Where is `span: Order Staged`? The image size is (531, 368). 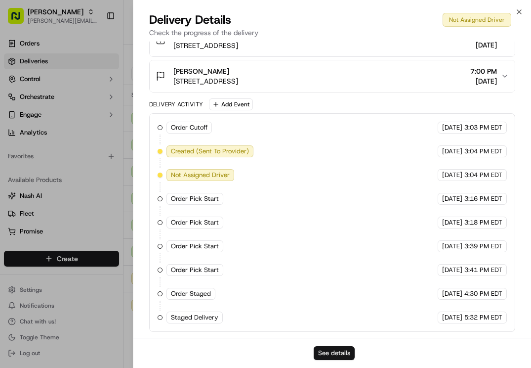
span: Order Staged is located at coordinates (191, 294).